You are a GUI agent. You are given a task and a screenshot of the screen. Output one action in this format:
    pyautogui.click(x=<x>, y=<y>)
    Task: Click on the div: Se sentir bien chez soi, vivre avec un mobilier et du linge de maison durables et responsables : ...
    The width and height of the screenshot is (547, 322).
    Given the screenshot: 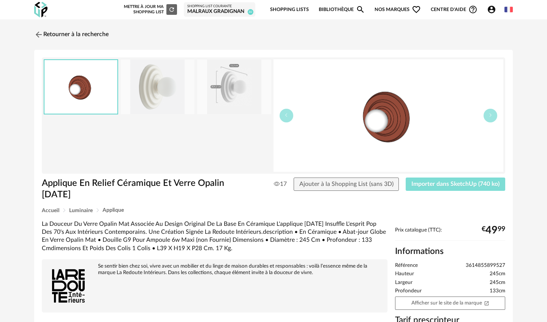 What is the action you would take?
    pyautogui.click(x=215, y=269)
    